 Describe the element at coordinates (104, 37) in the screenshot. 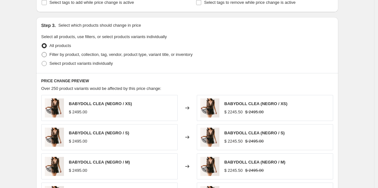

I see `span: Select all products, use filters, or select products variants individually` at that location.